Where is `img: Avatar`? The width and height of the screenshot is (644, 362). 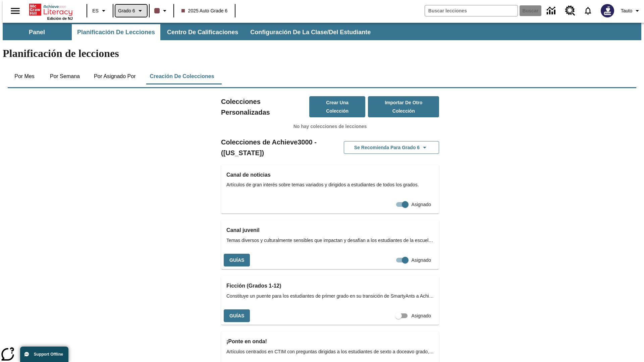
img: Avatar is located at coordinates (607, 11).